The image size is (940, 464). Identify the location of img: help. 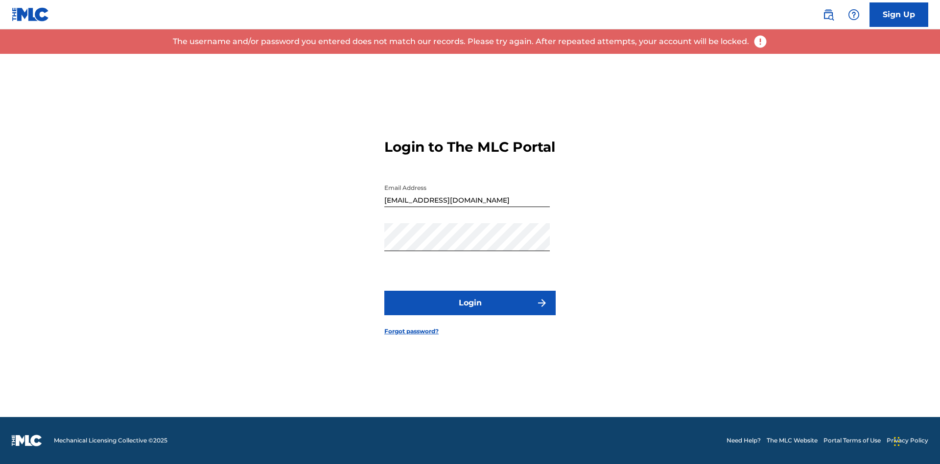
(854, 15).